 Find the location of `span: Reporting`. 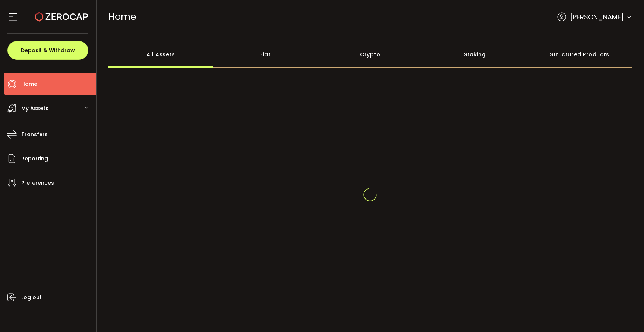

span: Reporting is located at coordinates (35, 159).